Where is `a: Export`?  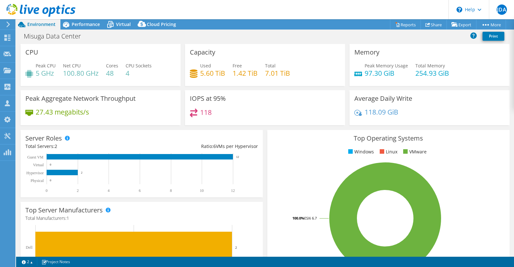 a: Export is located at coordinates (462, 24).